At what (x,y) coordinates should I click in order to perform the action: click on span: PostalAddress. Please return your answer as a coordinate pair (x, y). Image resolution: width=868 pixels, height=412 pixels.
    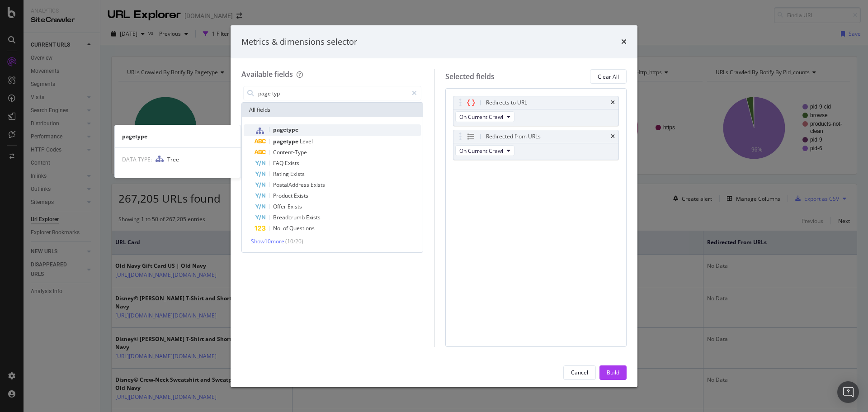
    Looking at the image, I should click on (291, 184).